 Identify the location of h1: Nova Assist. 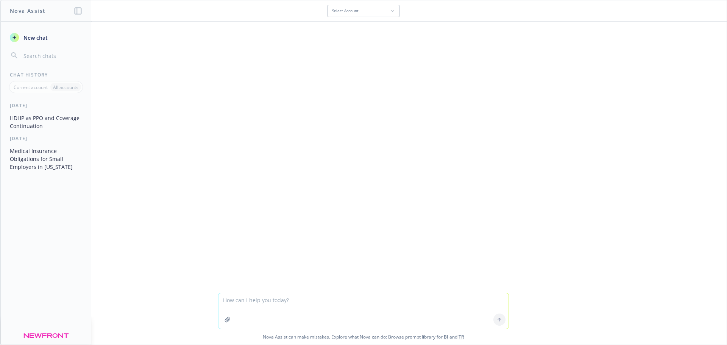
(28, 11).